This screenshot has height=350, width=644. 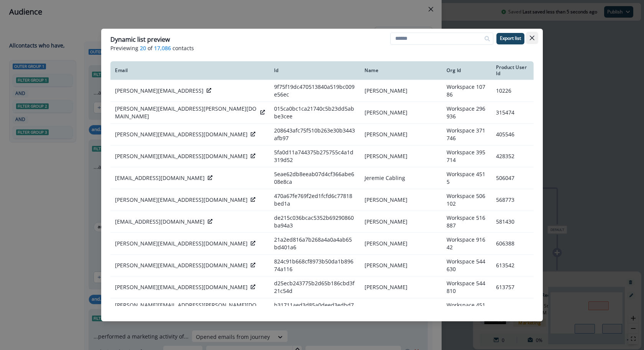 I want to click on td: 21a2ed816a7b268a4a0a4ab65bd401a6, so click(x=314, y=243).